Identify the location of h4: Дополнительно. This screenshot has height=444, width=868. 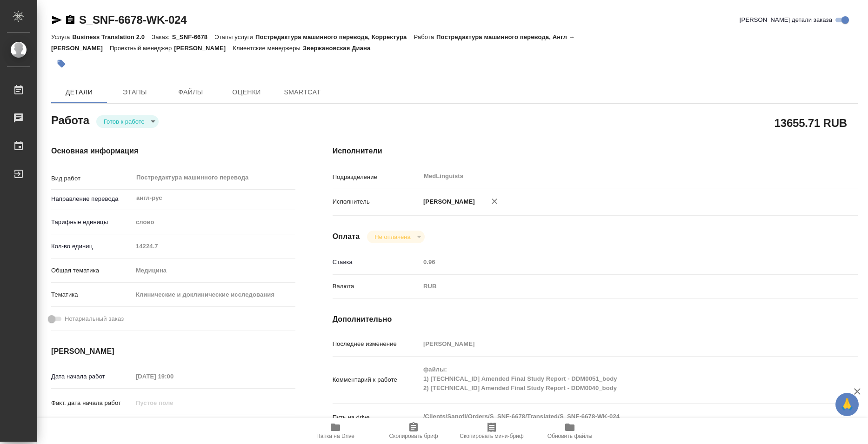
(595, 319).